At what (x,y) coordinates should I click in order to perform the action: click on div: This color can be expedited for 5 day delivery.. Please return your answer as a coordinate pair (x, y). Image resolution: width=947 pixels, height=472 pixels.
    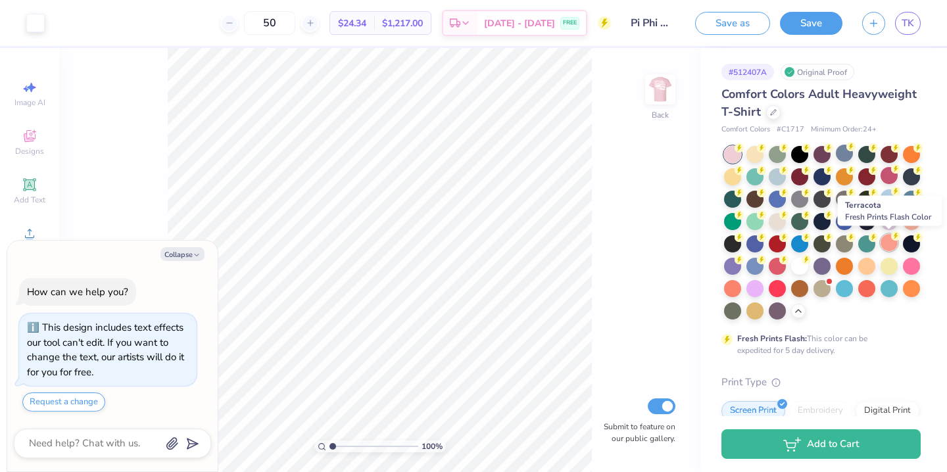
    Looking at the image, I should click on (818, 344).